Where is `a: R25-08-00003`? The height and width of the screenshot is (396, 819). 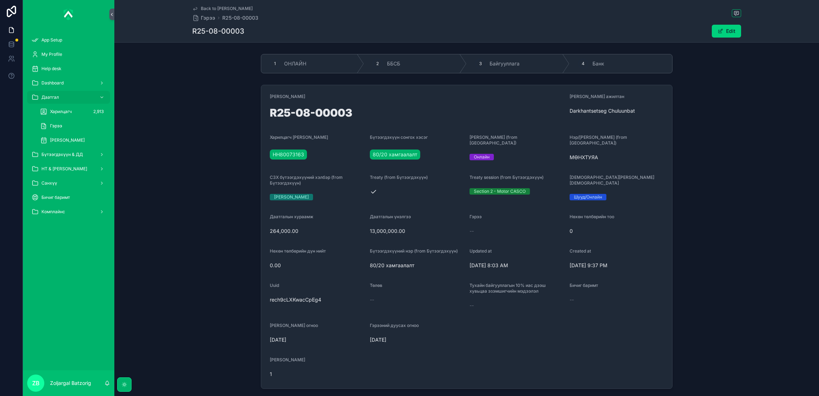 a: R25-08-00003 is located at coordinates (240, 18).